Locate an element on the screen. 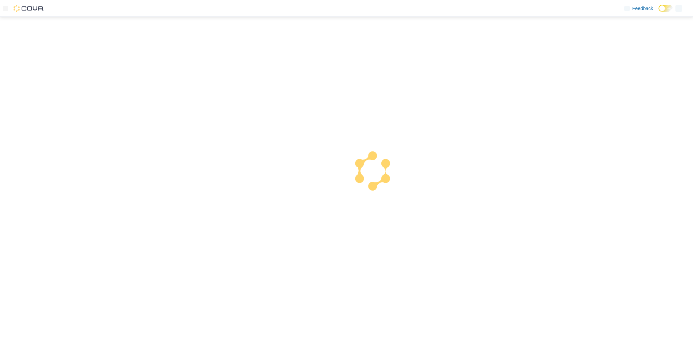 The width and height of the screenshot is (693, 340). img: cova-loader is located at coordinates (372, 172).